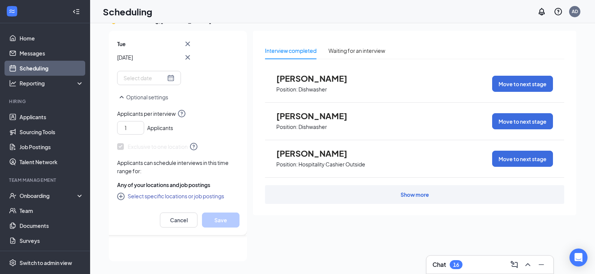 Image resolution: width=595 pixels, height=274 pixels. What do you see at coordinates (51, 226) in the screenshot?
I see `a: Documents` at bounding box center [51, 226].